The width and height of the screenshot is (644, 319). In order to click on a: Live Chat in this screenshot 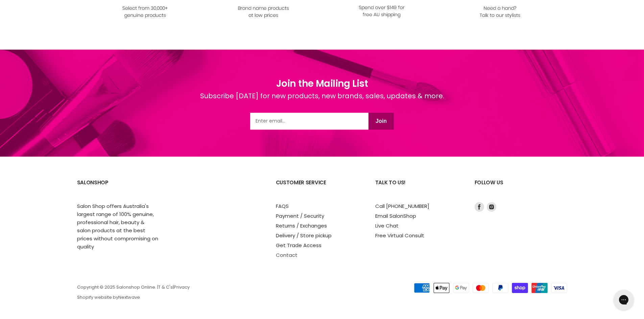, I will do `click(386, 226)`.